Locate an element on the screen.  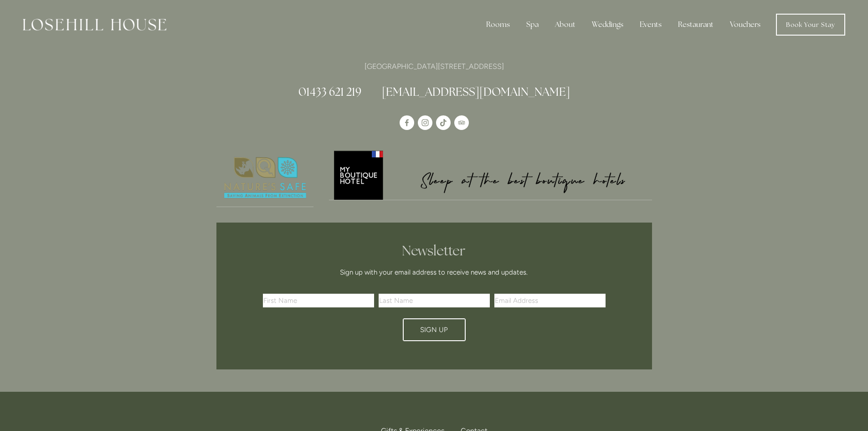
input: Last Name is located at coordinates (434, 300).